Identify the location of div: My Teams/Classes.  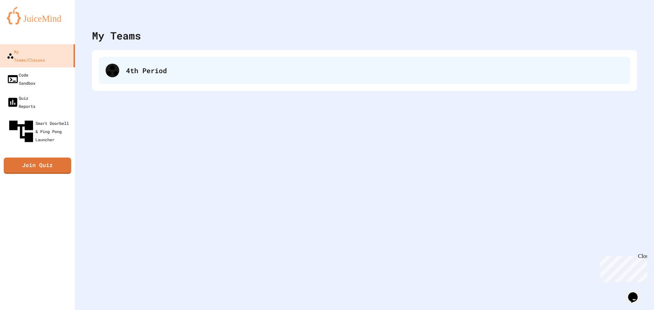
(26, 56).